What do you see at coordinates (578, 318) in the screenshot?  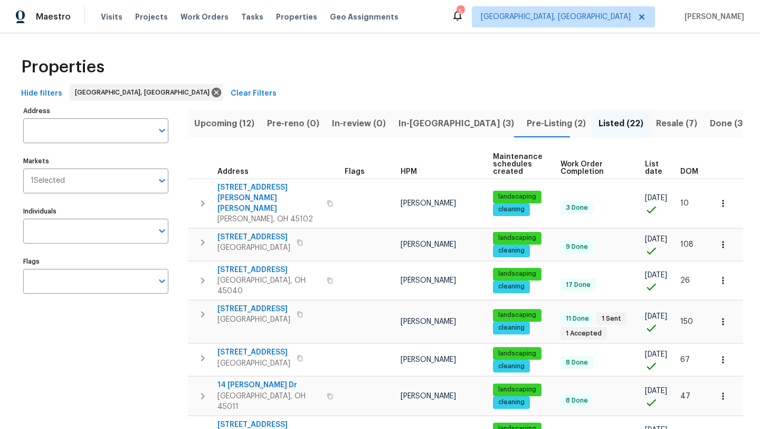 I see `span: 11 Done` at bounding box center [578, 318].